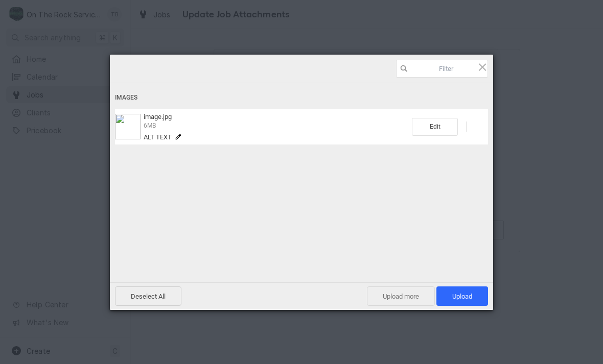 The image size is (603, 364). Describe the element at coordinates (401, 296) in the screenshot. I see `span: Upload more` at that location.